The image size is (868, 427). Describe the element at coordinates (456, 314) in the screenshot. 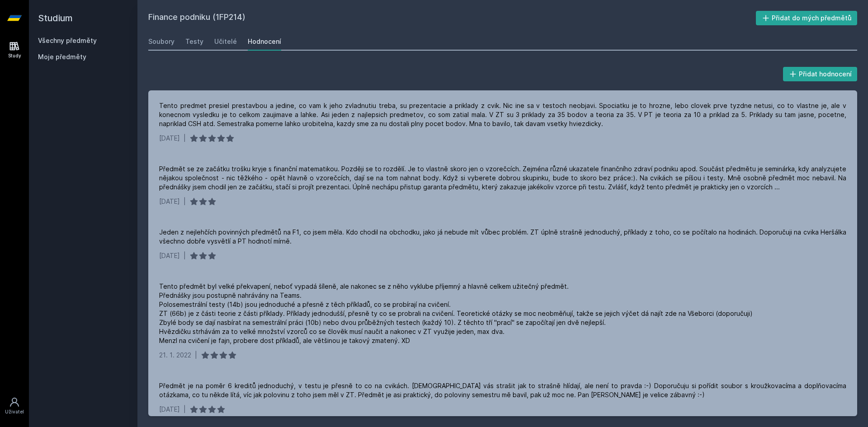

I see `div: Tento předmět byl velké překvapení, neboť vypadá šíleně, ale nakonec se z něho vyklube příjemný a...` at that location.